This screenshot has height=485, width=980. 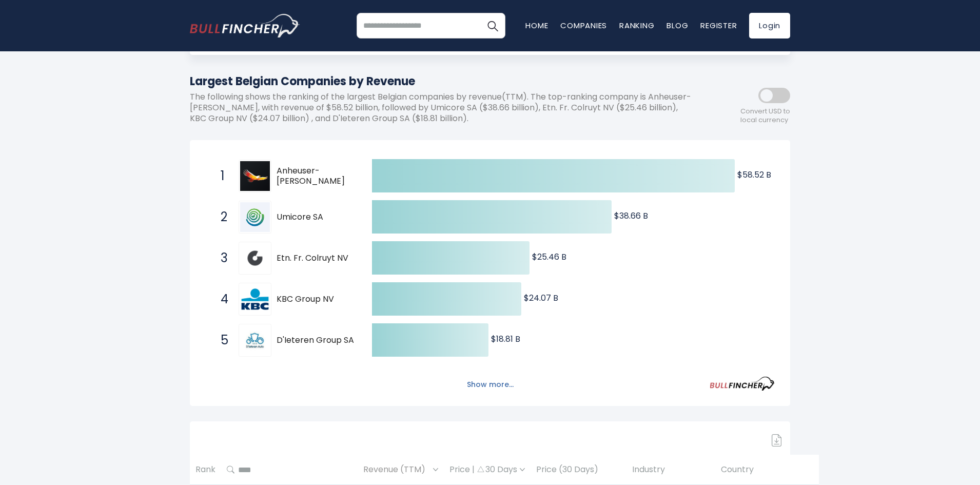 What do you see at coordinates (255, 258) in the screenshot?
I see `img: Etn. Fr. Colruyt NV` at bounding box center [255, 258].